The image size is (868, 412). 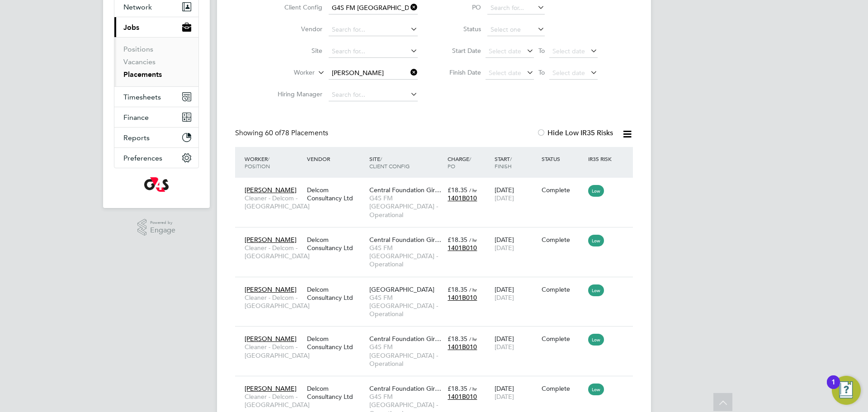 I want to click on button: Finance, so click(x=156, y=117).